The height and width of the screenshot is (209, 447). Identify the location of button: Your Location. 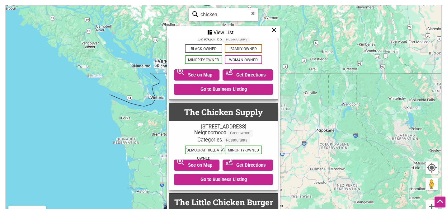
(431, 168).